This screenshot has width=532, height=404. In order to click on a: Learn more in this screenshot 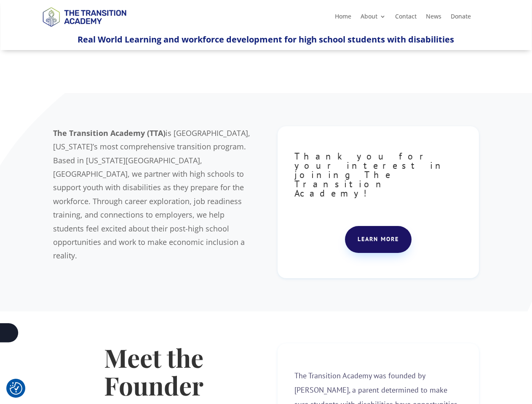, I will do `click(378, 239)`.